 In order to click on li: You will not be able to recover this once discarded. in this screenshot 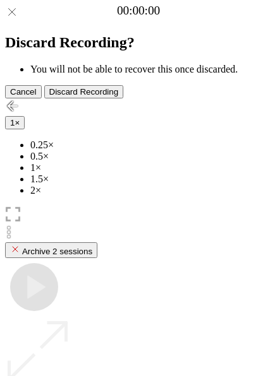, I will do `click(151, 69)`.